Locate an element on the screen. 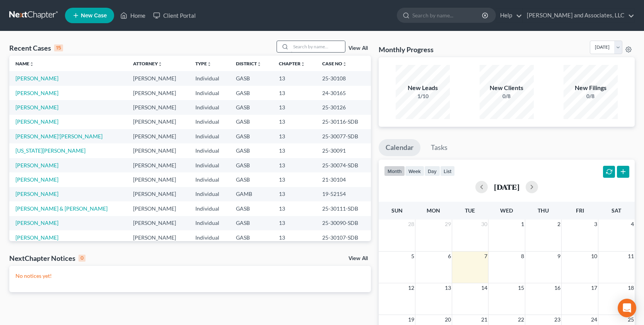 The width and height of the screenshot is (644, 325). span: 22 is located at coordinates (521, 320).